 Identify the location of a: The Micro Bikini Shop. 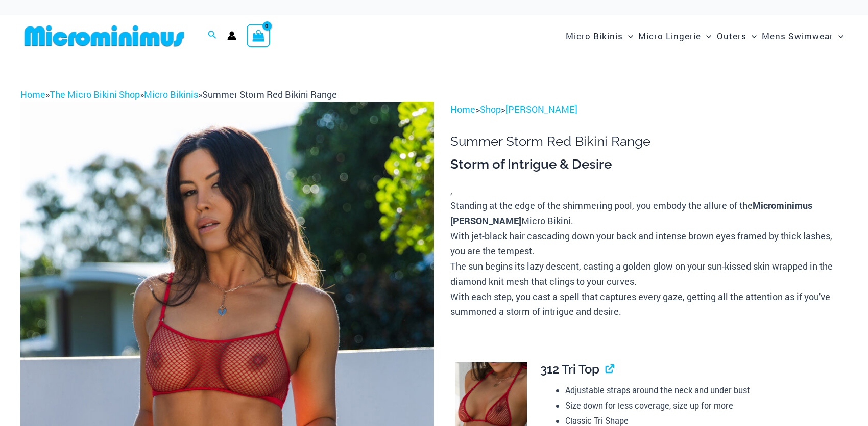
(94, 94).